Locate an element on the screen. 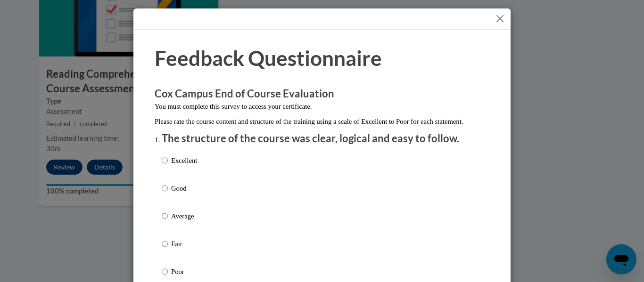 This screenshot has width=644, height=282. input: Average is located at coordinates (165, 216).